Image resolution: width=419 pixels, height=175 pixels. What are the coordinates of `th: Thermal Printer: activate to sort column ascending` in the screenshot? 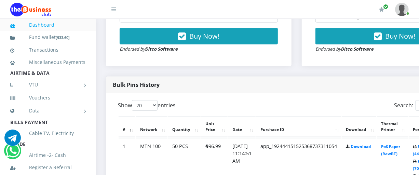 It's located at (393, 127).